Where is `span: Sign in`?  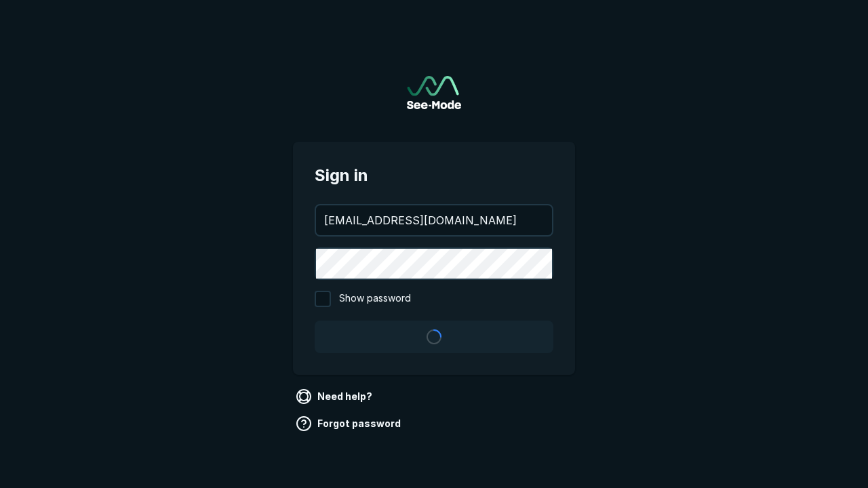 span: Sign in is located at coordinates (434, 176).